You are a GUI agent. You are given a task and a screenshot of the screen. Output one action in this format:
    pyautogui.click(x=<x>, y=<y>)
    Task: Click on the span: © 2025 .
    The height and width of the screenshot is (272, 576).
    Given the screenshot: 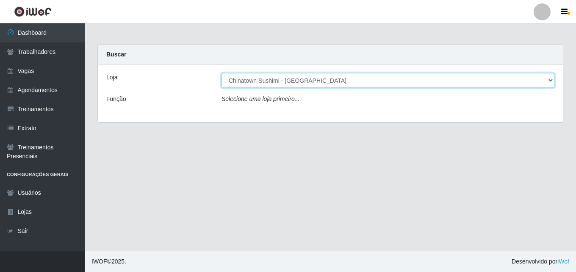 What is the action you would take?
    pyautogui.click(x=109, y=261)
    